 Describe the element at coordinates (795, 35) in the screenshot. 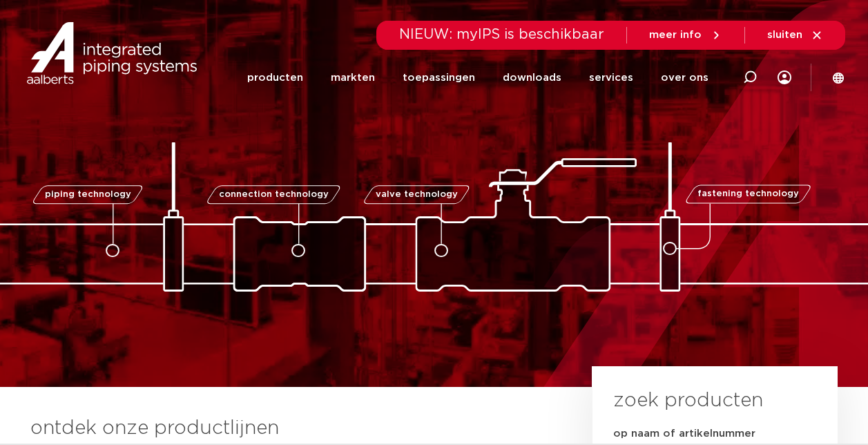

I see `a: sluiten` at that location.